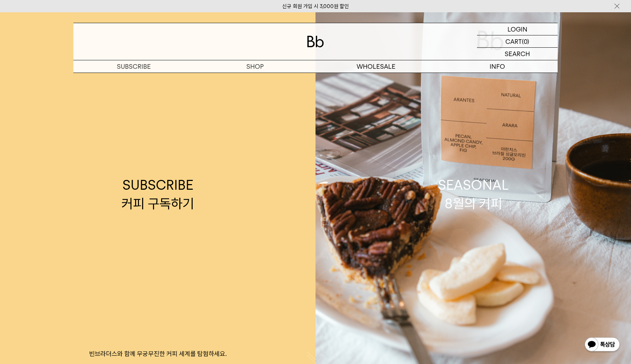 This screenshot has width=631, height=364. Describe the element at coordinates (497, 67) in the screenshot. I see `p: INFO` at that location.